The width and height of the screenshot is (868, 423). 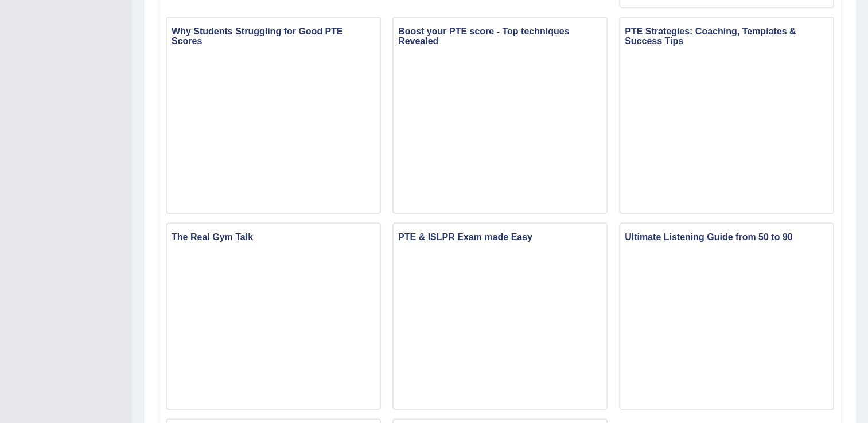 What do you see at coordinates (499, 238) in the screenshot?
I see `h3: PTE & ISLPR Exam made Easy` at bounding box center [499, 238].